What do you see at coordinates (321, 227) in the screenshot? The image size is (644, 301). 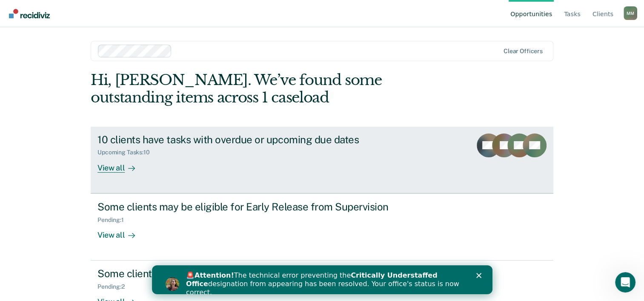 I see `a: Some clients may be eligible for Early Release from SupervisionPending:1View all` at bounding box center [321, 227].